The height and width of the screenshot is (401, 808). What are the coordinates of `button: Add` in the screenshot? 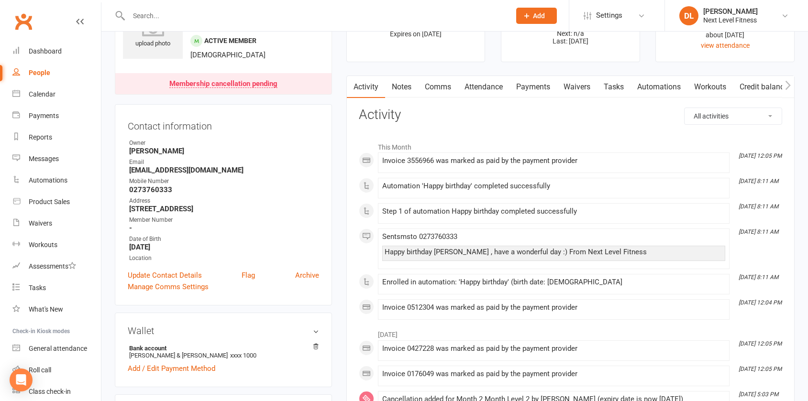 It's located at (536, 16).